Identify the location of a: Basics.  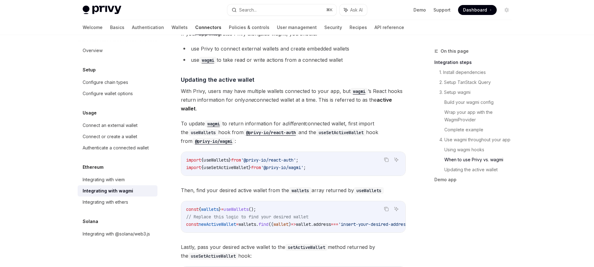
(117, 27).